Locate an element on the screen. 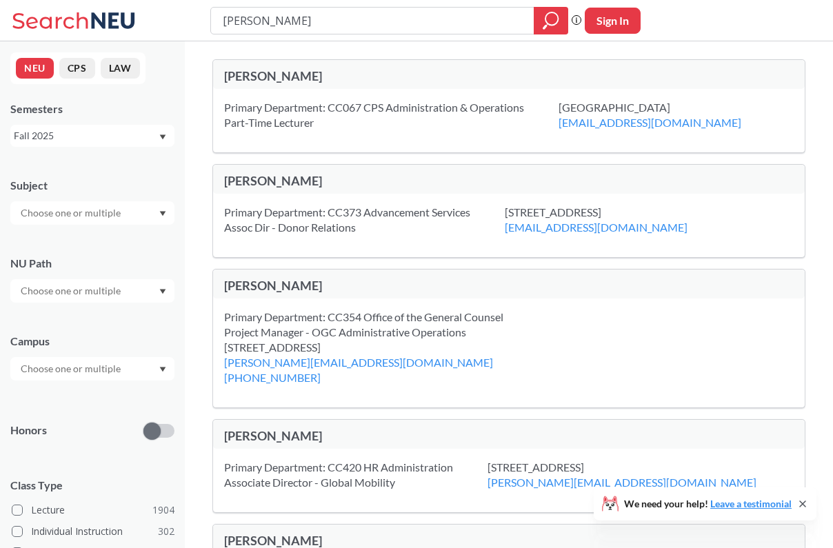 The height and width of the screenshot is (548, 833). button: Sign In is located at coordinates (612, 21).